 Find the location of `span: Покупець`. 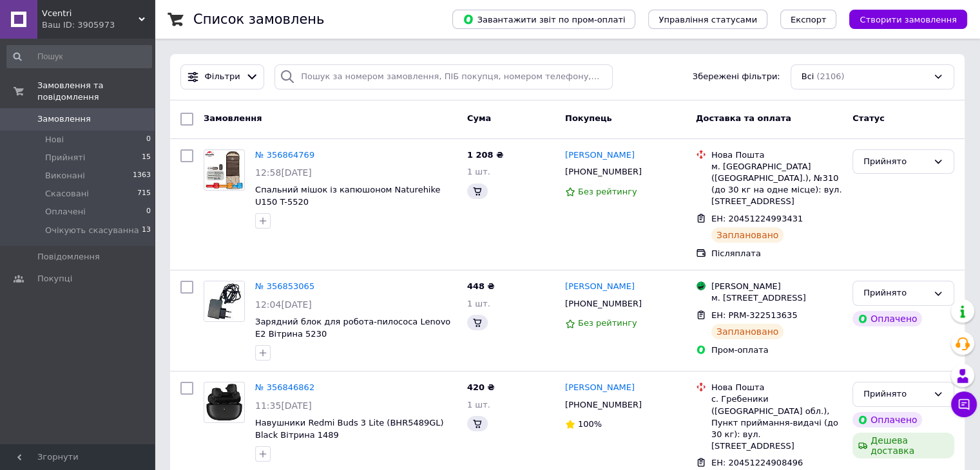

span: Покупець is located at coordinates (588, 118).